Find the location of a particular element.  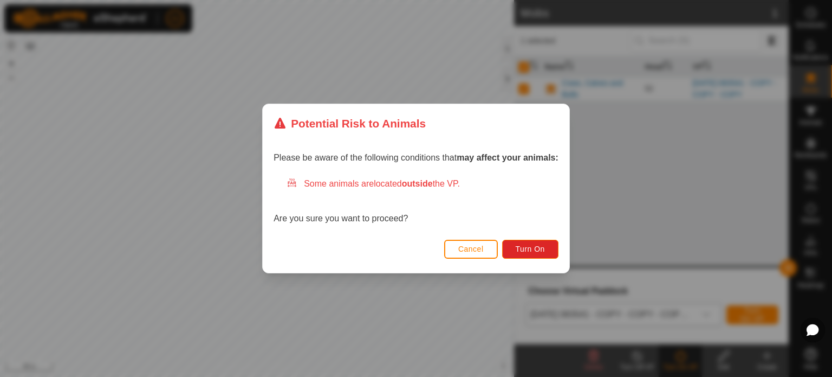

strong: may affect your animals: is located at coordinates (508, 157).